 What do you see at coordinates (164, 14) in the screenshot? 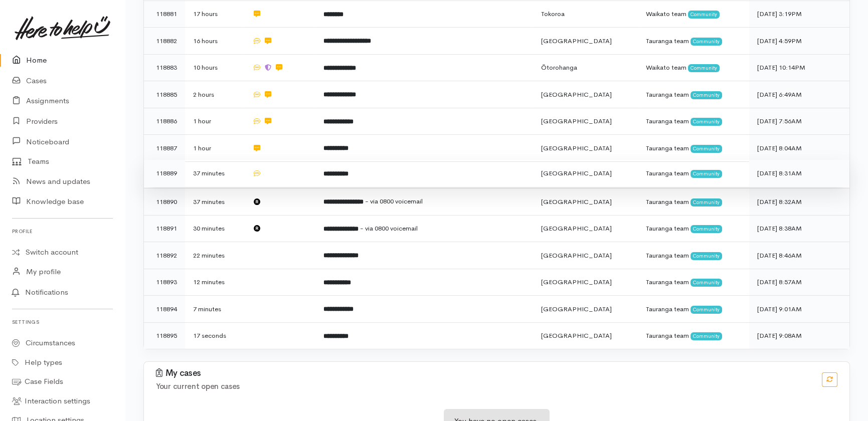
I see `td: 118881` at bounding box center [164, 14].